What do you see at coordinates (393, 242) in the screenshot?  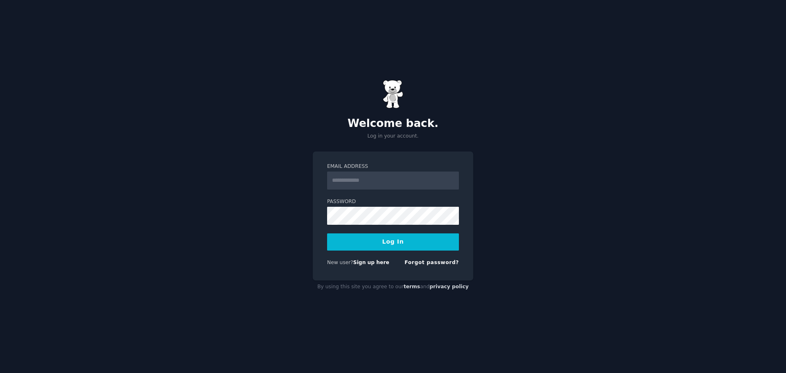 I see `button: Log In` at bounding box center [393, 242].